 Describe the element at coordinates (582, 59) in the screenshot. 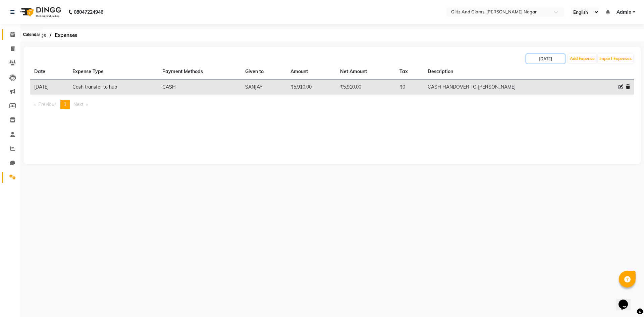

I see `button: Add Expense` at that location.